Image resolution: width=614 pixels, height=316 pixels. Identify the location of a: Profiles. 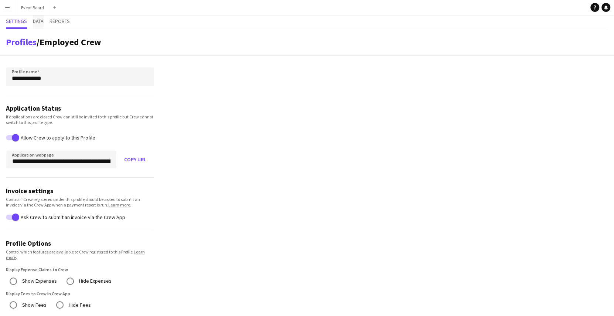
(21, 42).